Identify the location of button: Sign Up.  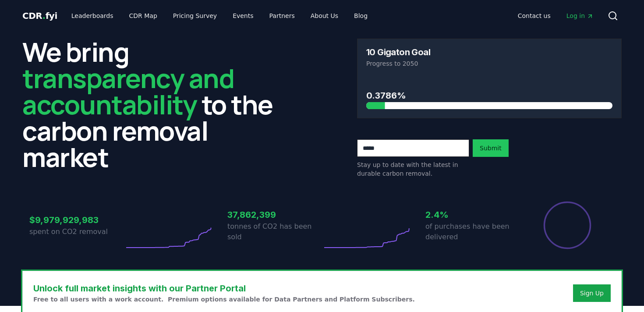
(592, 293).